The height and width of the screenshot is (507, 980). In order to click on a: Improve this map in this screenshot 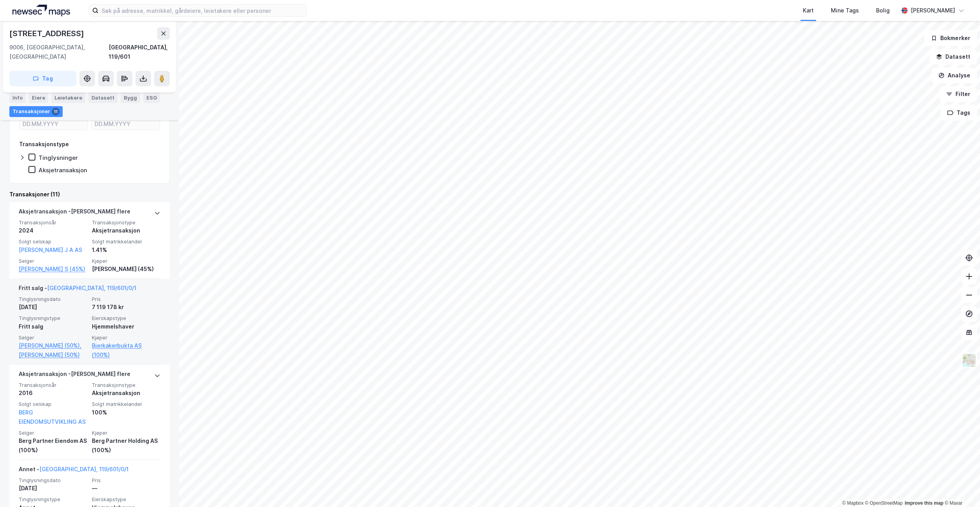, I will do `click(923, 503)`.